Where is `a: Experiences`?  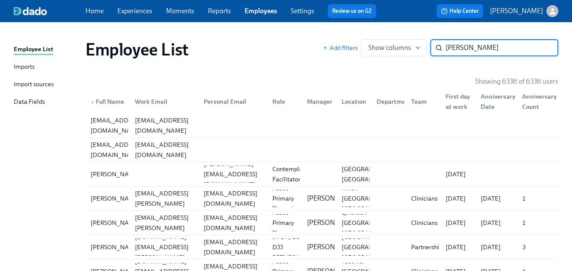
a: Experiences is located at coordinates (135, 11).